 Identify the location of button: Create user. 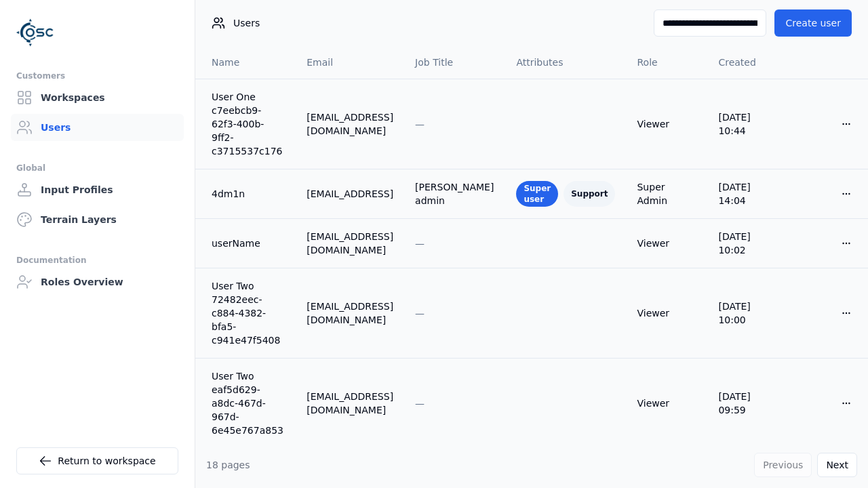
(814, 23).